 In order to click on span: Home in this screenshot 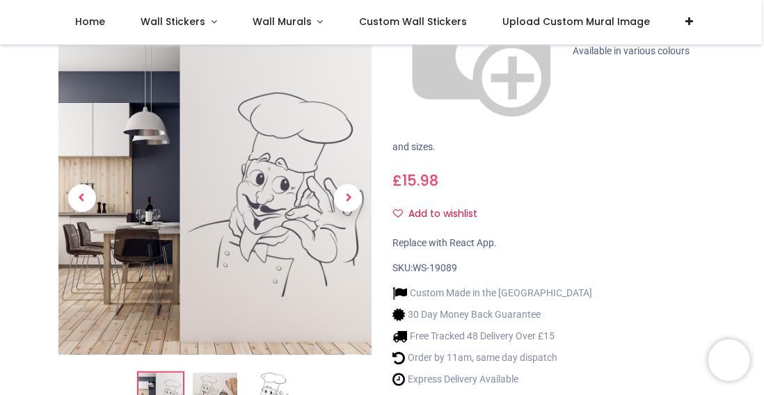, I will do `click(90, 22)`.